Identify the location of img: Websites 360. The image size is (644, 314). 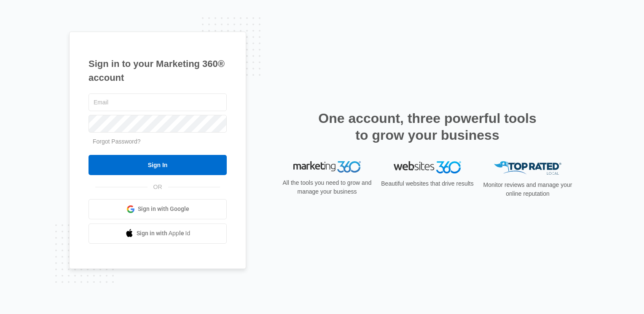
(427, 167).